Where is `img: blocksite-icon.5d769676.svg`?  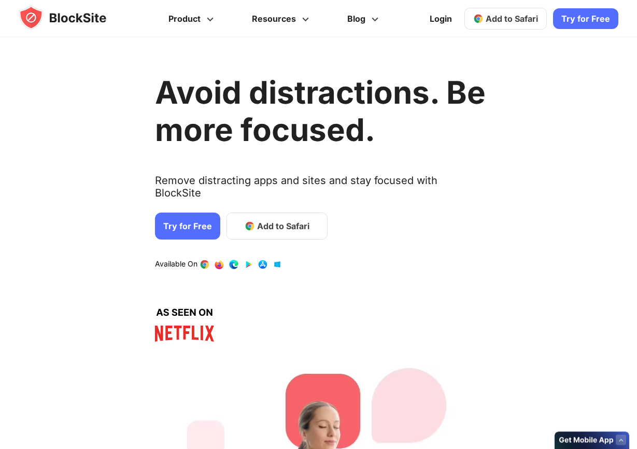
img: blocksite-icon.5d769676.svg is located at coordinates (73, 18).